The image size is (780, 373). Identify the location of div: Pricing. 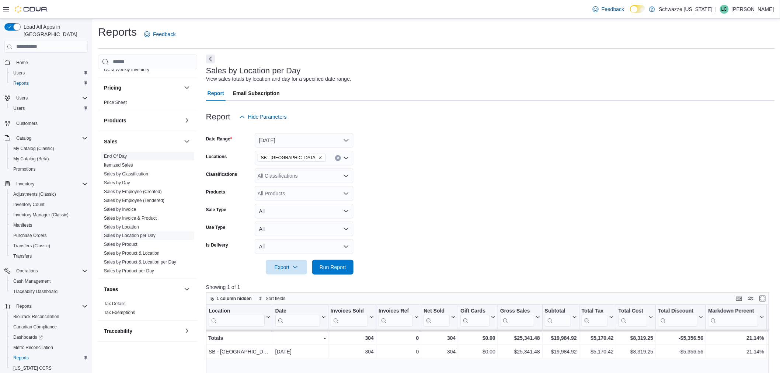
(147, 104).